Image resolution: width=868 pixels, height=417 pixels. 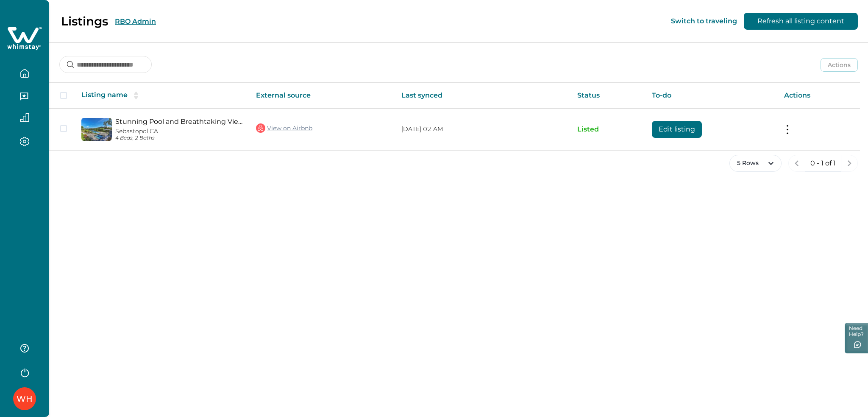 I want to click on th: Status, so click(x=608, y=96).